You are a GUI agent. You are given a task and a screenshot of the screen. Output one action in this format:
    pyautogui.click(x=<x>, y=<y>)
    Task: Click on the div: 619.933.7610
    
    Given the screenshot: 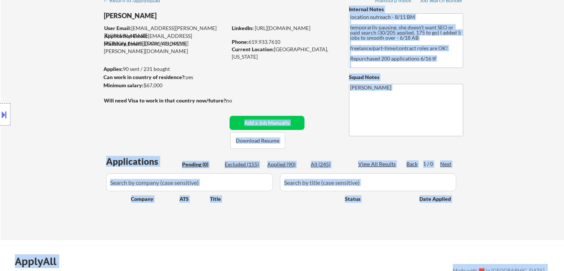 What is the action you would take?
    pyautogui.click(x=284, y=42)
    